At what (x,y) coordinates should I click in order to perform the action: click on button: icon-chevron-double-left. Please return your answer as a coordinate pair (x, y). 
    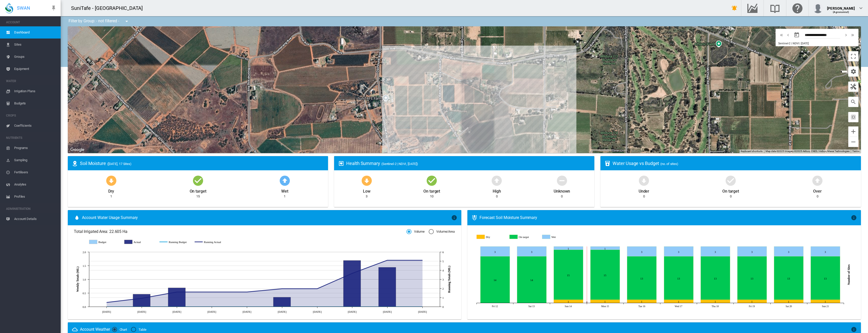
    Looking at the image, I should click on (781, 35).